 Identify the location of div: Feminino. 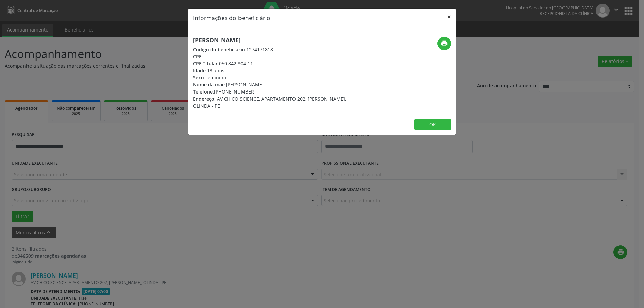
(278, 77).